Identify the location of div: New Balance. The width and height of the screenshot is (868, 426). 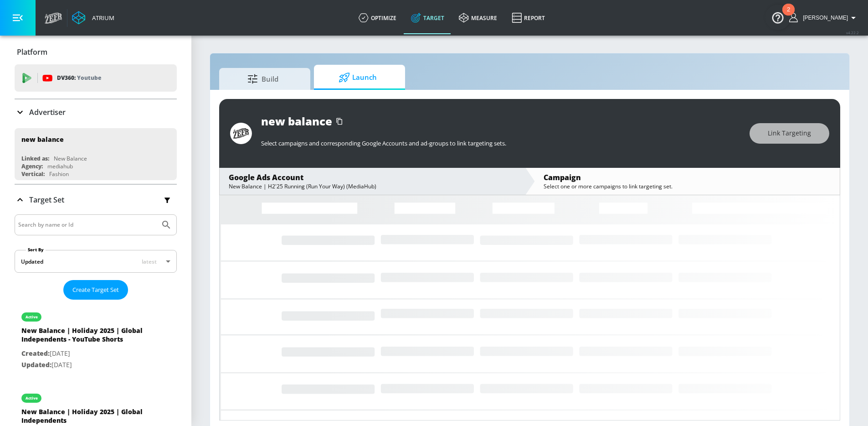
(70, 159).